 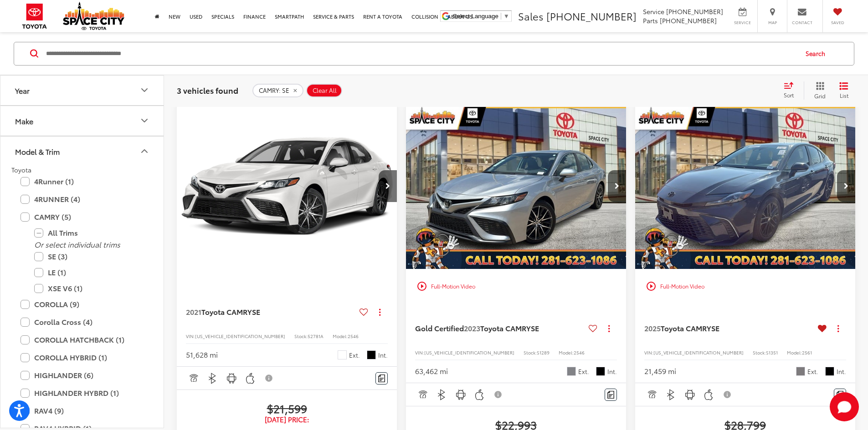 I want to click on label: LE (1), so click(x=89, y=272).